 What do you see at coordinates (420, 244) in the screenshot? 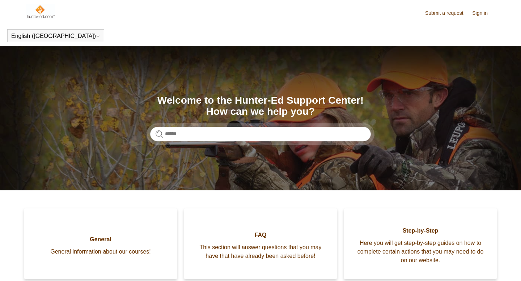
I see `a: Step-by-Step Here you will get step-by-step guides on how to complete certain actions that you ma...` at bounding box center [420, 244].